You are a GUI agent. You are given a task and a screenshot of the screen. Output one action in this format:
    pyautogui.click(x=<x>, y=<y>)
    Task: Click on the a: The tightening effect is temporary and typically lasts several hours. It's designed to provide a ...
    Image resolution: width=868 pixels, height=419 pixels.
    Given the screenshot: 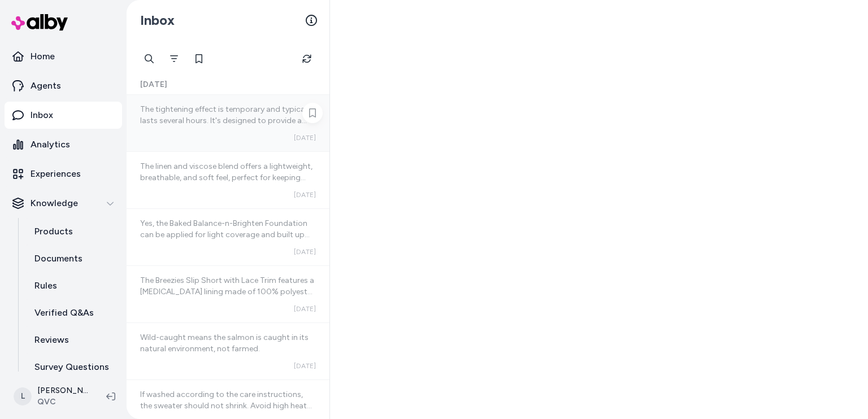 What is the action you would take?
    pyautogui.click(x=227, y=123)
    